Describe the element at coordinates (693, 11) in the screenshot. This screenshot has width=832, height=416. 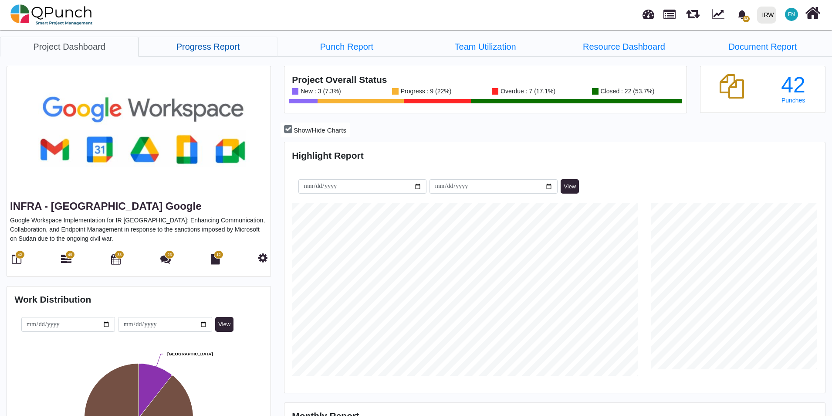
I see `span: Releases` at that location.